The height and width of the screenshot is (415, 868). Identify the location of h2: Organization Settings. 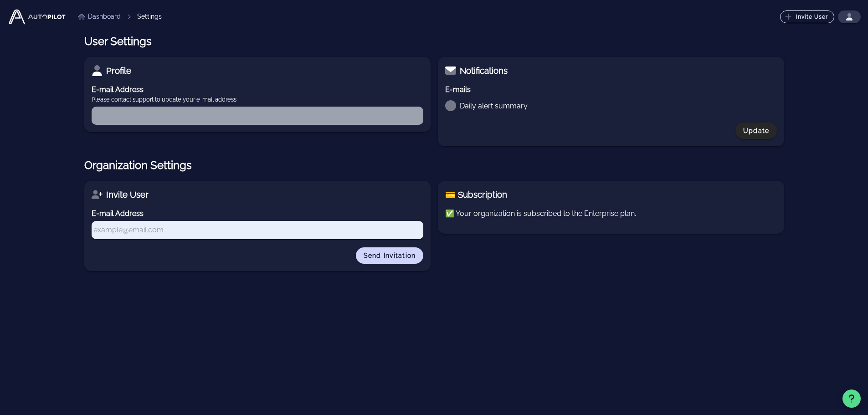
(434, 166).